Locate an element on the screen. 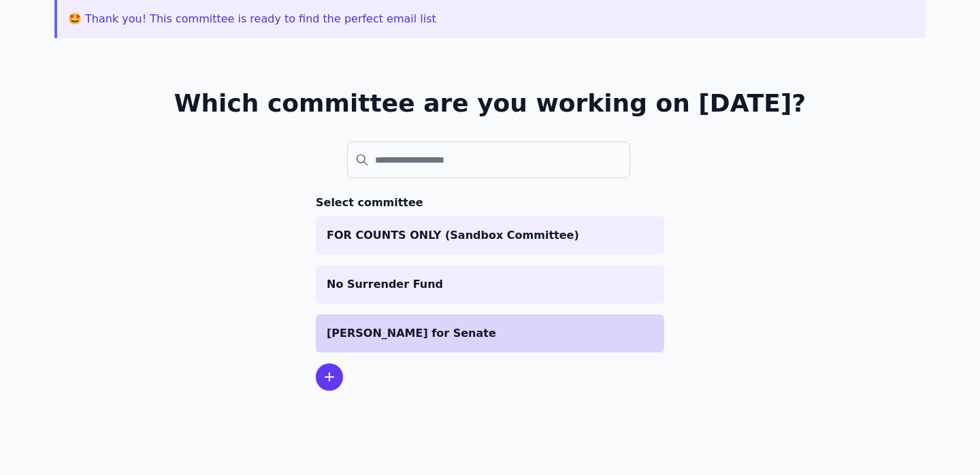  h3: Select committee is located at coordinates (490, 203).